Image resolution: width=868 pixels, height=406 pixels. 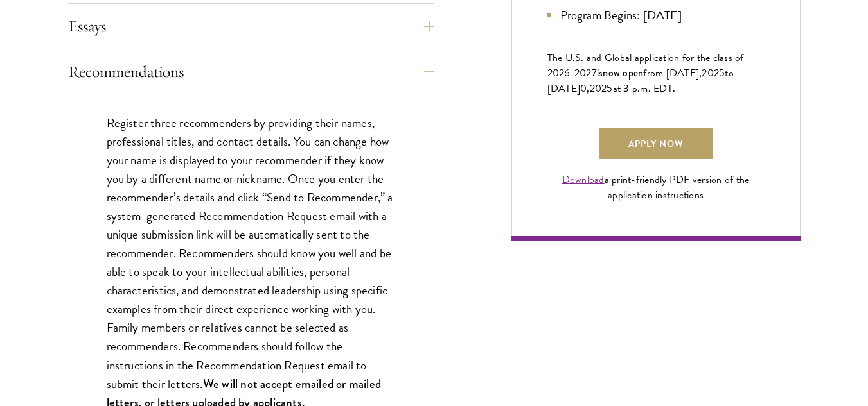 What do you see at coordinates (251, 26) in the screenshot?
I see `button: Essays` at bounding box center [251, 26].